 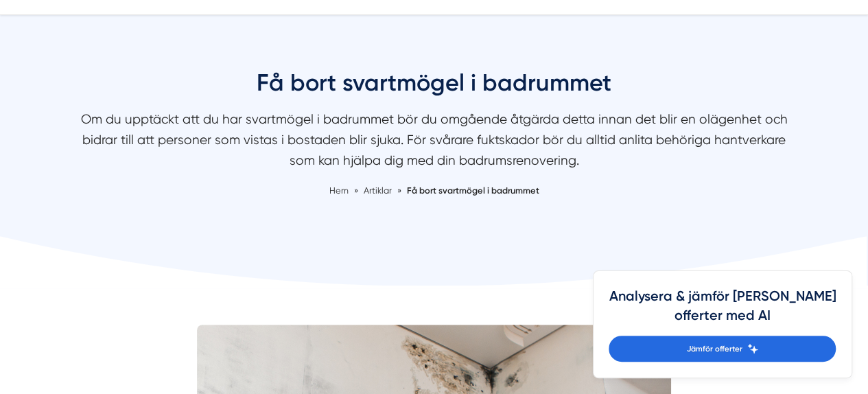 What do you see at coordinates (377, 190) in the screenshot?
I see `span: Artiklar` at bounding box center [377, 190].